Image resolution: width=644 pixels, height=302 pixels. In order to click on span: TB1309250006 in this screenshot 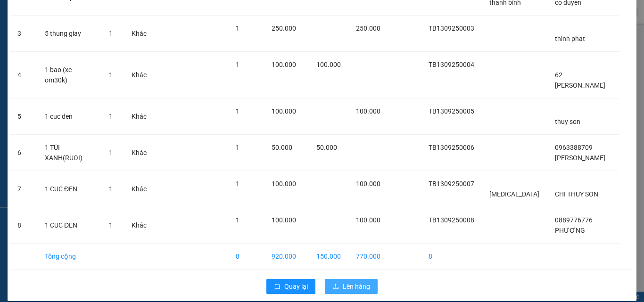, I will do `click(451, 148)`.